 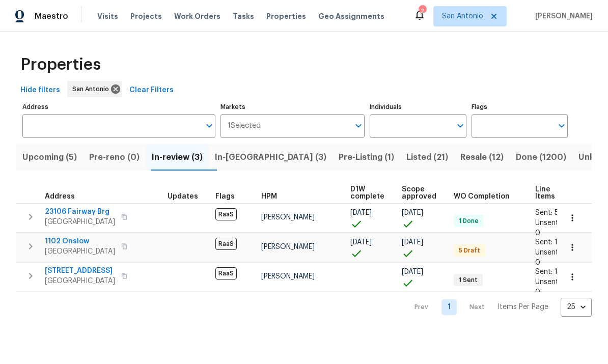 What do you see at coordinates (146, 16) in the screenshot?
I see `span: Projects` at bounding box center [146, 16].